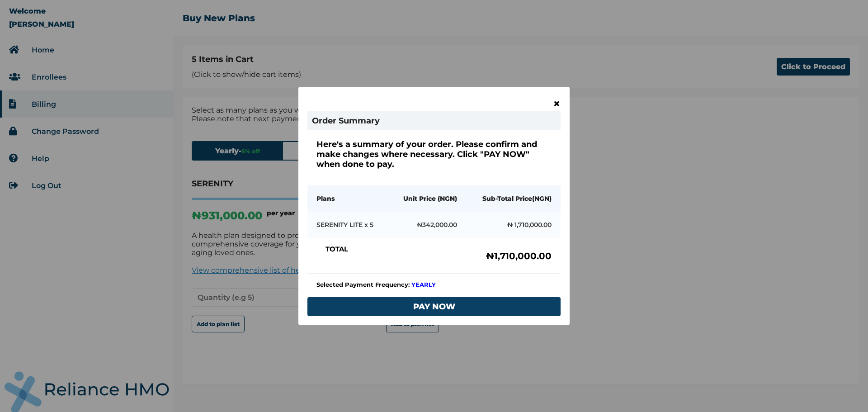 This screenshot has width=868, height=412. I want to click on th: Unit Price (NGN), so click(428, 199).